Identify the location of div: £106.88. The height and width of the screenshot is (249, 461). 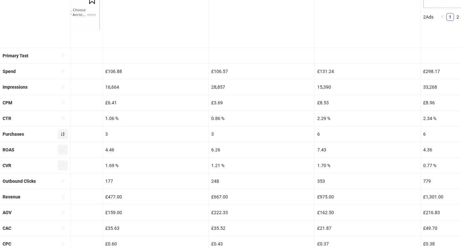
(156, 71).